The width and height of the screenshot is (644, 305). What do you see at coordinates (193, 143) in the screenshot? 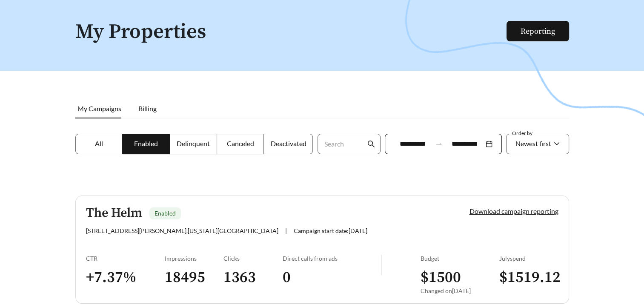
I see `span: Delinquent` at bounding box center [193, 143].